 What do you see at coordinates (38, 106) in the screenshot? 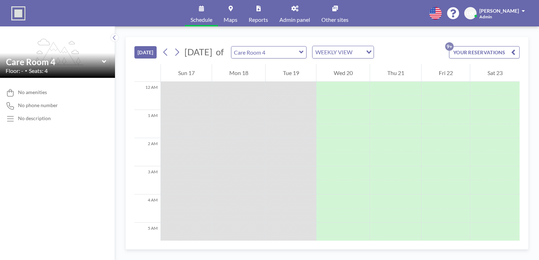
I see `span: No phone number` at bounding box center [38, 106].